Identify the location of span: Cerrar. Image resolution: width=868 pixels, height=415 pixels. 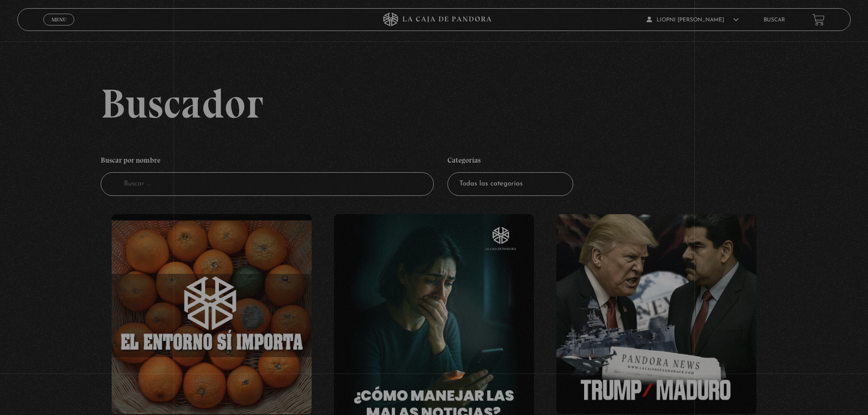
(59, 28).